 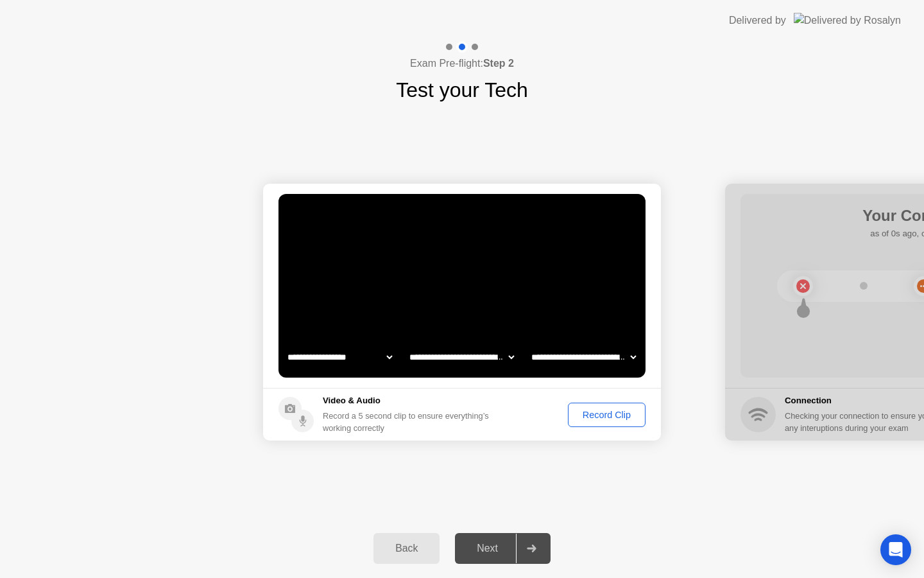 I want to click on select: Available microphones, so click(x=584, y=357).